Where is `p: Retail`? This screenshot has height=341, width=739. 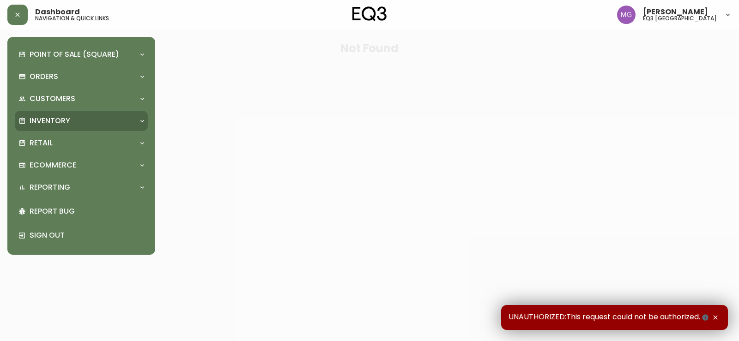
p: Retail is located at coordinates (41, 143).